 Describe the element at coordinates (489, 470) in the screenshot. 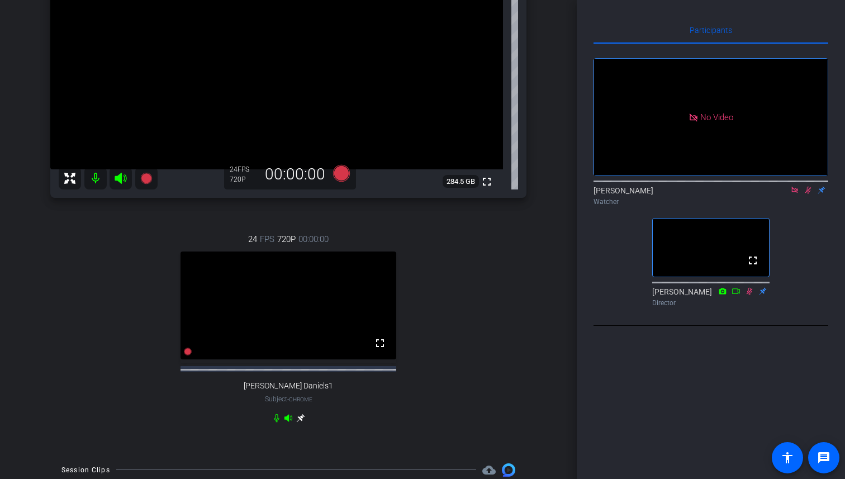

I see `span: Destinations for your clips` at that location.